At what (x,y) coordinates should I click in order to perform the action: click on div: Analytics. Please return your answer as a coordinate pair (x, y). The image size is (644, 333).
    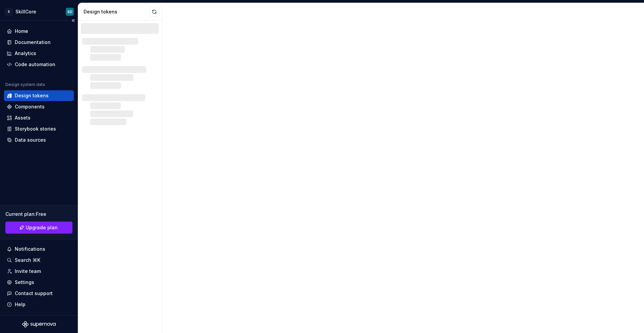
    Looking at the image, I should click on (26, 54).